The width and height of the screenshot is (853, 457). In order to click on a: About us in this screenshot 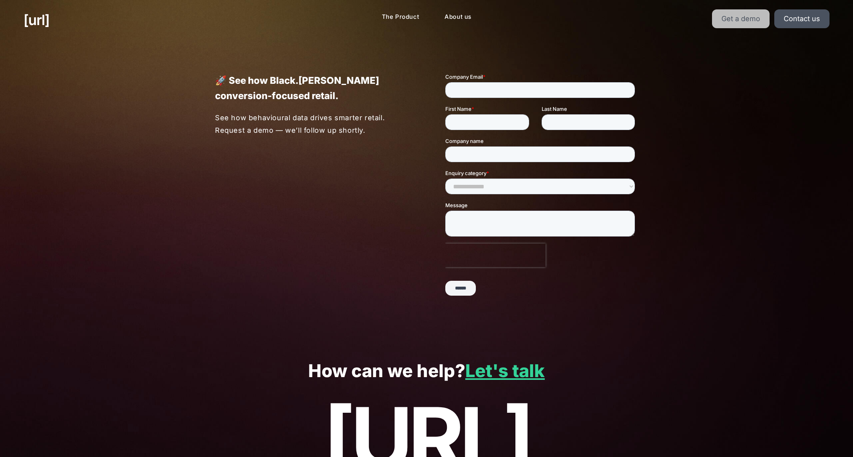, I will do `click(458, 17)`.